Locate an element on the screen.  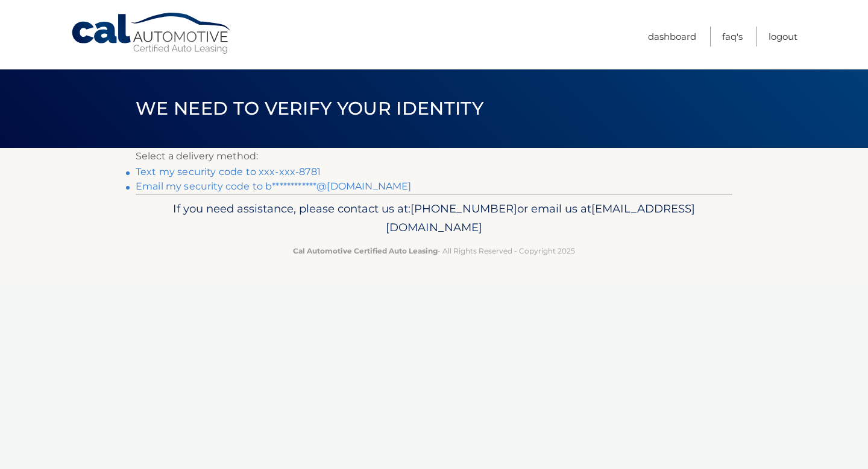
a: FAQ's is located at coordinates (733, 36).